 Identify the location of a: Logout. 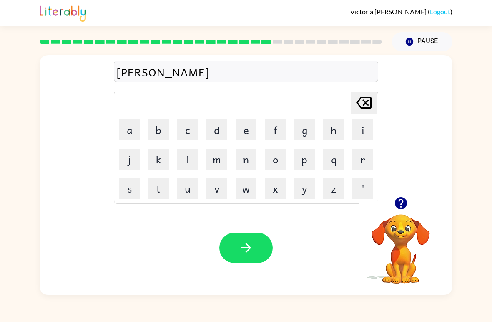
(440, 11).